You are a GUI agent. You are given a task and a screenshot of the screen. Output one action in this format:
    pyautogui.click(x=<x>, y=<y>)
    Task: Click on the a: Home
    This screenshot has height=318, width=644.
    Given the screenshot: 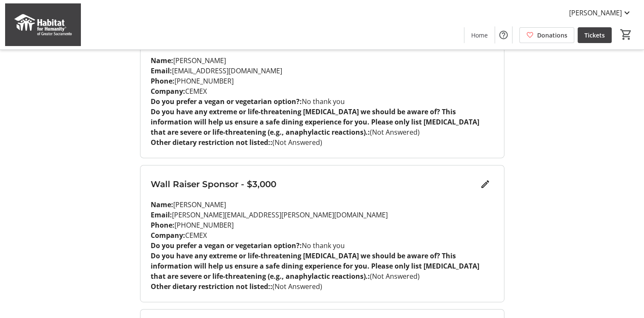 What is the action you would take?
    pyautogui.click(x=479, y=35)
    